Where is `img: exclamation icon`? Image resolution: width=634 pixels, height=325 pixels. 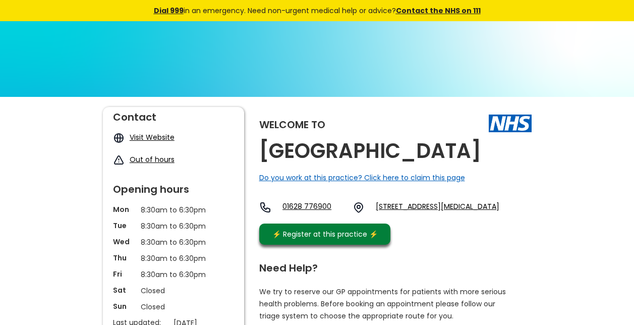 img: exclamation icon is located at coordinates (118, 160).